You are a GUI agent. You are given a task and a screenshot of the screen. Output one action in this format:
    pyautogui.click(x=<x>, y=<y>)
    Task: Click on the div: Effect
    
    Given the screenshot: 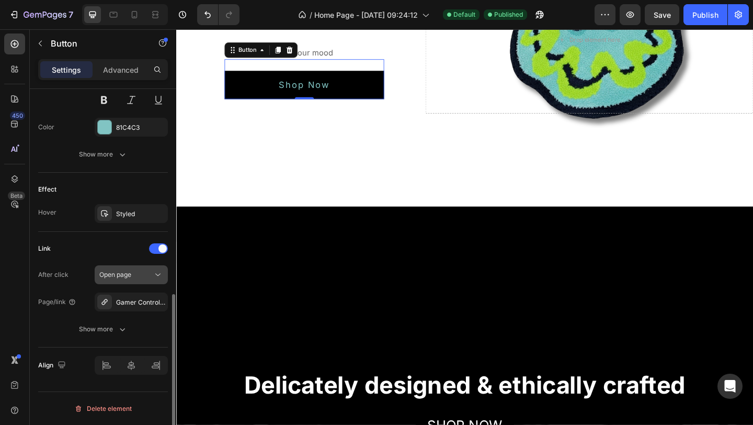 What is the action you would take?
    pyautogui.click(x=47, y=189)
    